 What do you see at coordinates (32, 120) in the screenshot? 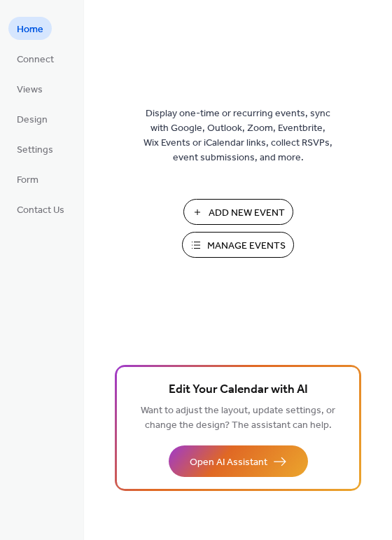
I see `span: Design` at bounding box center [32, 120].